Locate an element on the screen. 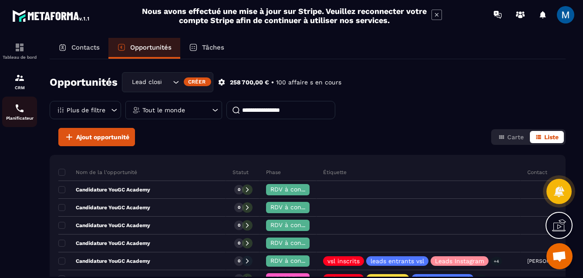  button: Ajout opportunité is located at coordinates (97, 137).